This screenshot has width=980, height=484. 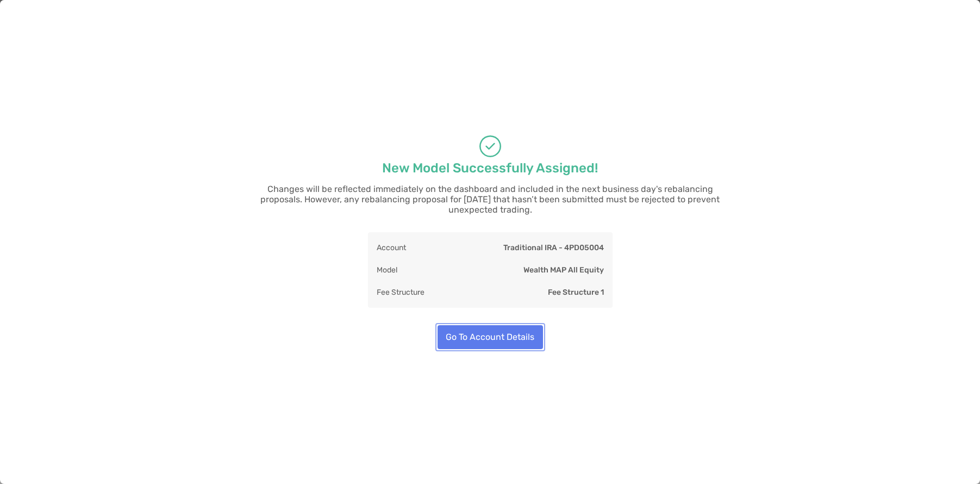 What do you see at coordinates (401, 291) in the screenshot?
I see `p: Fee Structure` at bounding box center [401, 291].